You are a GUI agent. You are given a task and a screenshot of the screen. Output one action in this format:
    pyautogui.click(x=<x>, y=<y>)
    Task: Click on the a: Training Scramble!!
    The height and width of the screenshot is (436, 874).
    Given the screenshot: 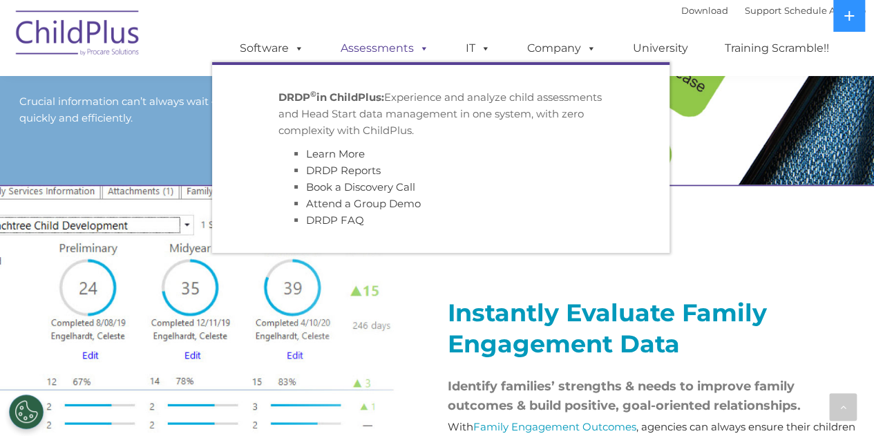 What is the action you would take?
    pyautogui.click(x=776, y=48)
    